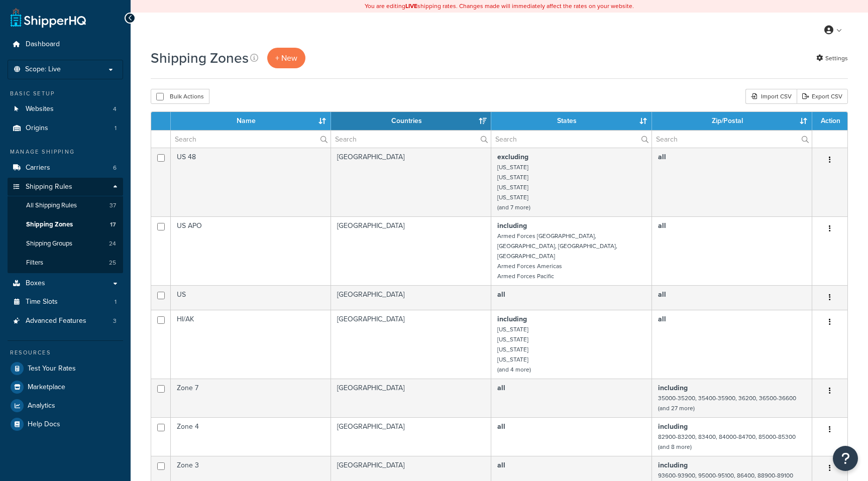  What do you see at coordinates (65, 405) in the screenshot?
I see `a: Analytics` at bounding box center [65, 405].